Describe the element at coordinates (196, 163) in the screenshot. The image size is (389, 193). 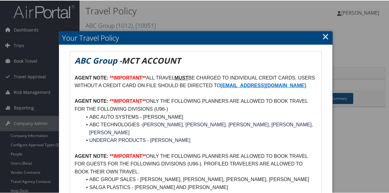
I see `p: ONLY THE FOLLOWING PLANNERS ARE ALLOWED TO BOOK TRAVEL FOR GUESTS FOR THE FOLLOWING DIVISIONS (U9...` at that location.